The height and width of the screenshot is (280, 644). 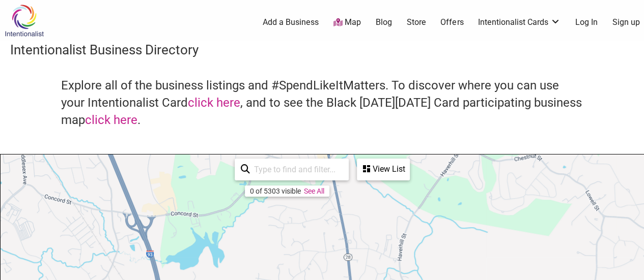 What do you see at coordinates (296, 169) in the screenshot?
I see `input: Type to find and filter...` at bounding box center [296, 169].